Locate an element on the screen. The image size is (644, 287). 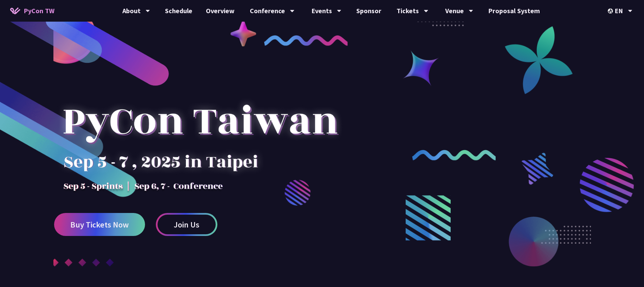
span: Join Us is located at coordinates (186, 225).